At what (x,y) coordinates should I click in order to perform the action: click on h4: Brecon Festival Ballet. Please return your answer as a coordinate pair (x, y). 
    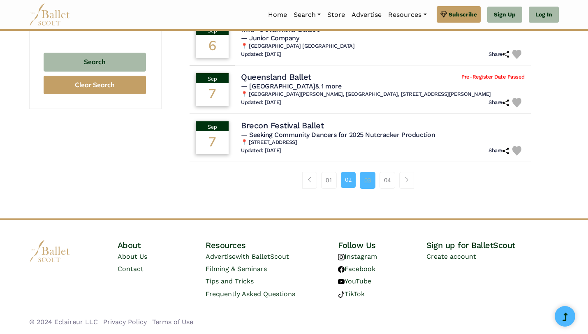
    Looking at the image, I should click on (282, 125).